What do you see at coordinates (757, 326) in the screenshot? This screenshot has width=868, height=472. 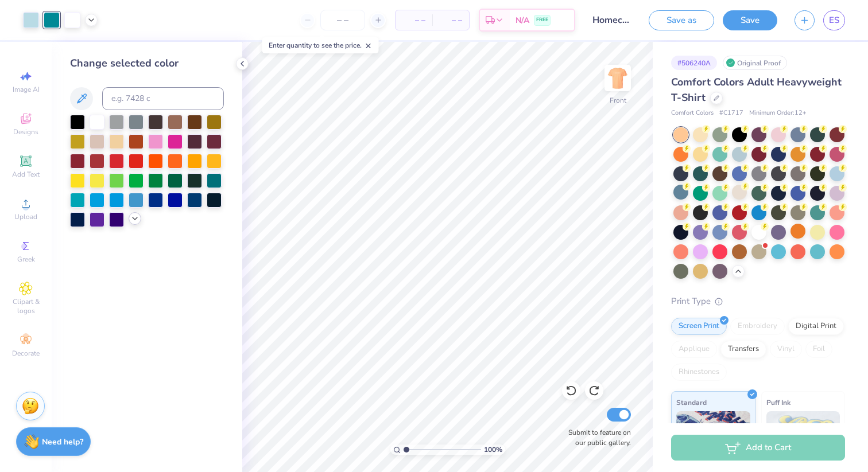 I see `div: Embroidery` at bounding box center [757, 326].